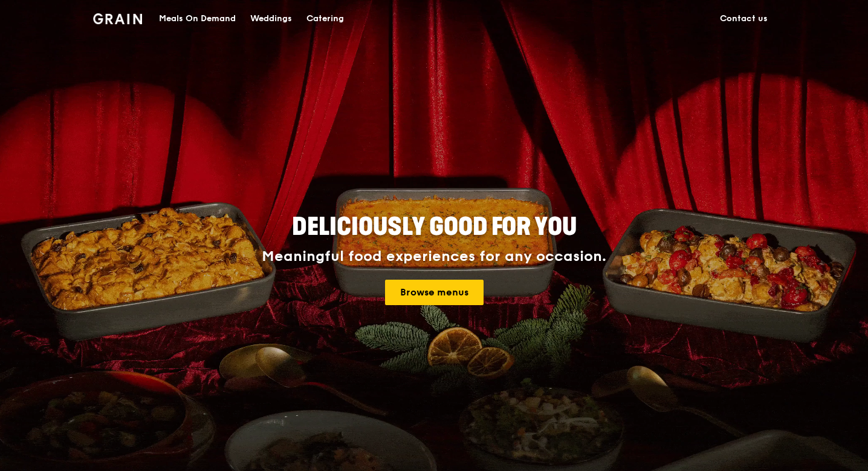  What do you see at coordinates (434, 257) in the screenshot?
I see `div: Meaningful food experiences for any occasion.` at bounding box center [434, 257].